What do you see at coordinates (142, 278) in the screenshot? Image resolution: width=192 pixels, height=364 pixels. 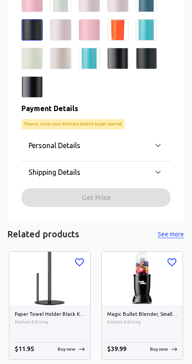 I see `img: Magic Bullet Blender, Small, Silver, 11 Piece Set image` at bounding box center [142, 278].